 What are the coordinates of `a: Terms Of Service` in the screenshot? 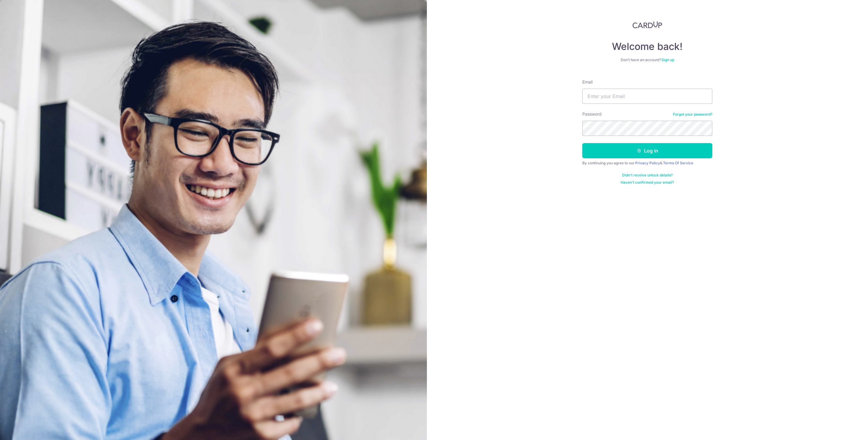 It's located at (678, 163).